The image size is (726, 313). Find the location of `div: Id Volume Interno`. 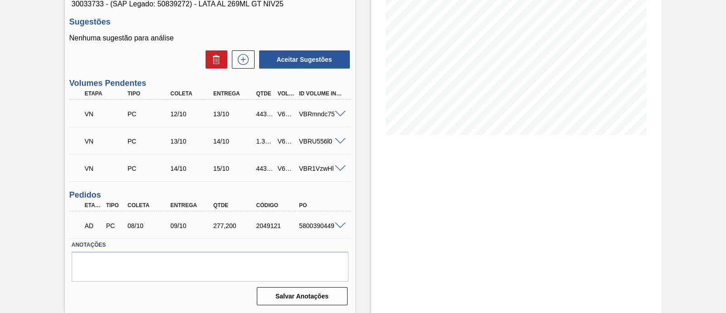

div: Id Volume Interno is located at coordinates (320, 93).